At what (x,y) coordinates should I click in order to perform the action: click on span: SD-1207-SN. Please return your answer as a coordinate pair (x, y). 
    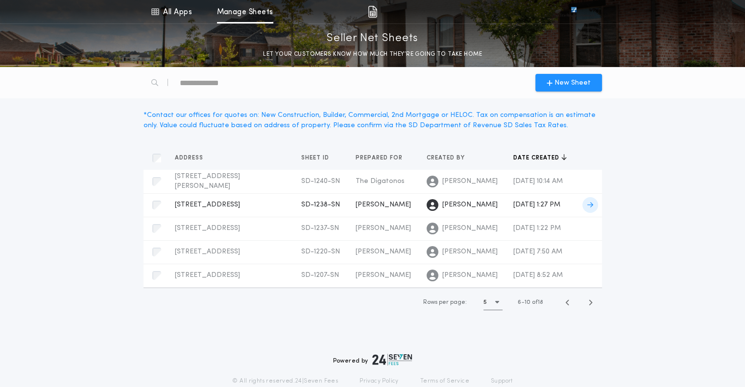
    Looking at the image, I should click on (320, 275).